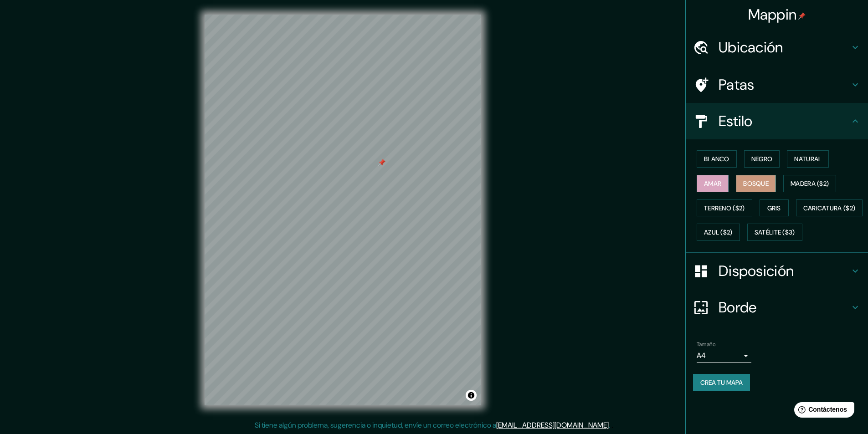 The width and height of the screenshot is (868, 434). What do you see at coordinates (777, 307) in the screenshot?
I see `div: Borde` at bounding box center [777, 307].